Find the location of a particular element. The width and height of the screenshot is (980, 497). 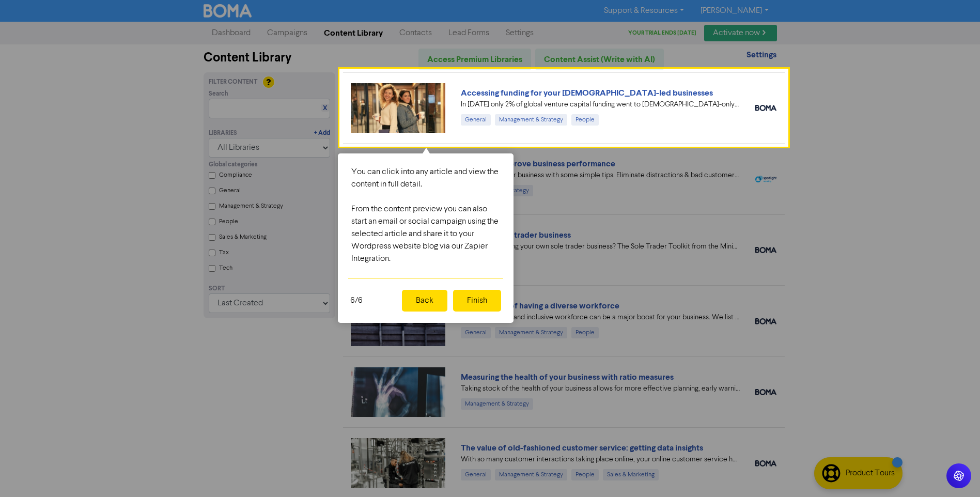

div: Management & Strategy is located at coordinates (531, 120).